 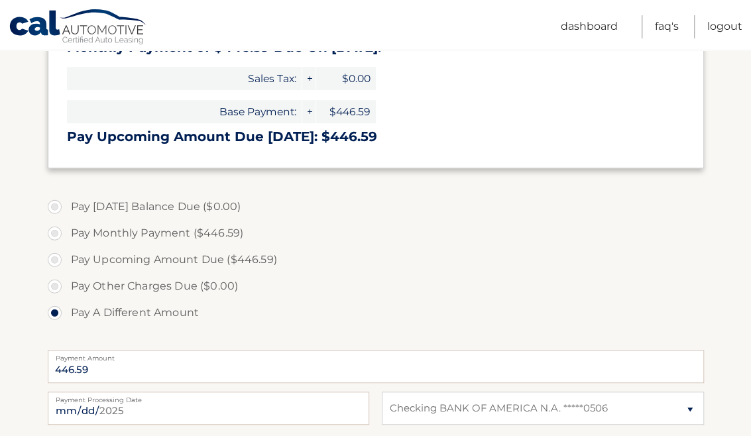 What do you see at coordinates (376, 233) in the screenshot?
I see `label: Pay Monthly Payment ($446.59)` at bounding box center [376, 233].